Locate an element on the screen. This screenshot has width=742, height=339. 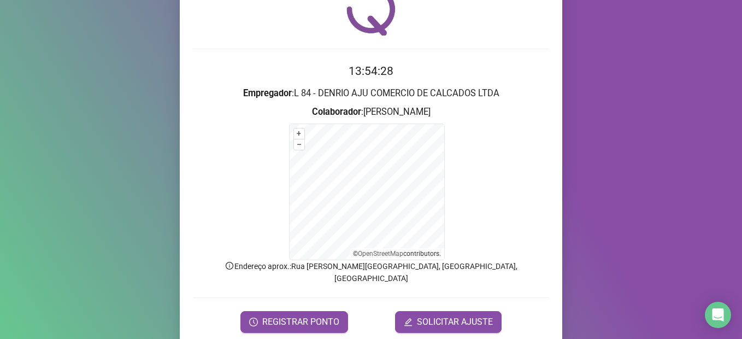
span: SOLICITAR AJUSTE is located at coordinates (454, 322).